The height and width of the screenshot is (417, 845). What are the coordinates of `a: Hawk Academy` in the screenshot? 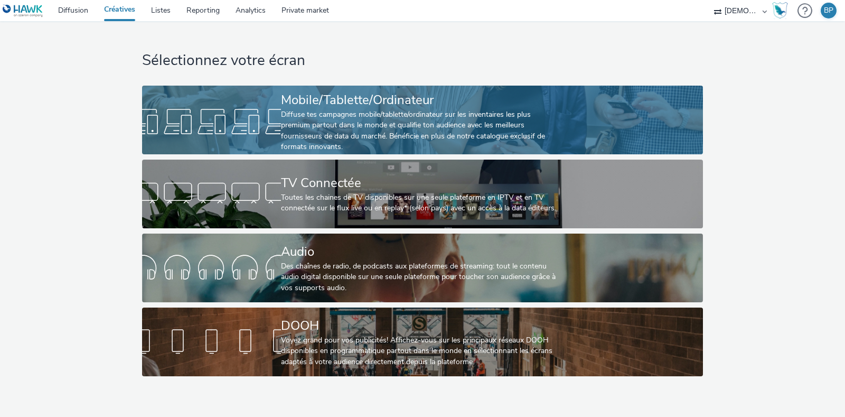 It's located at (782, 11).